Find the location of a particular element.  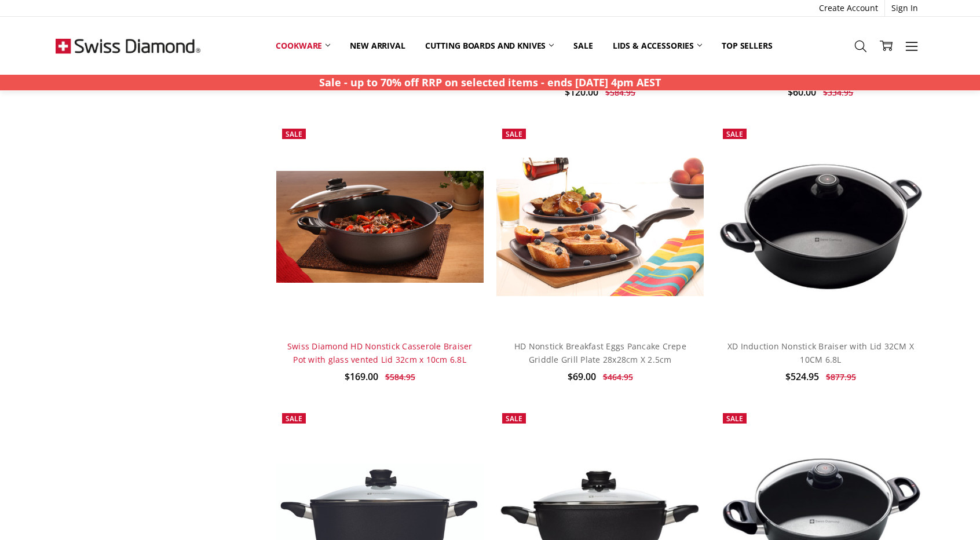

img: Free Shipping On Every Order is located at coordinates (128, 46).